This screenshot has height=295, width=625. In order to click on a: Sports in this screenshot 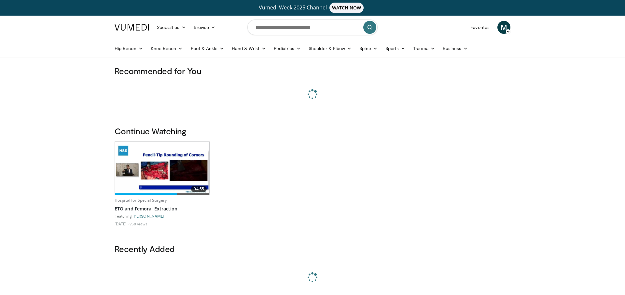, I will do `click(395, 48)`.